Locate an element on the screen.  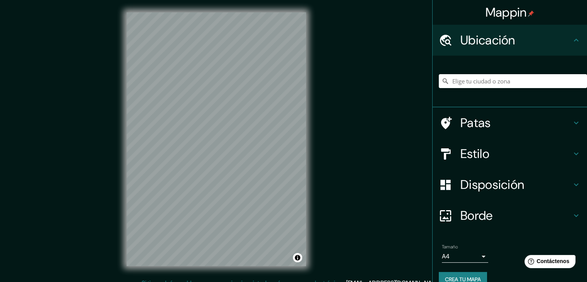
font: Ubicación is located at coordinates (488, 40).